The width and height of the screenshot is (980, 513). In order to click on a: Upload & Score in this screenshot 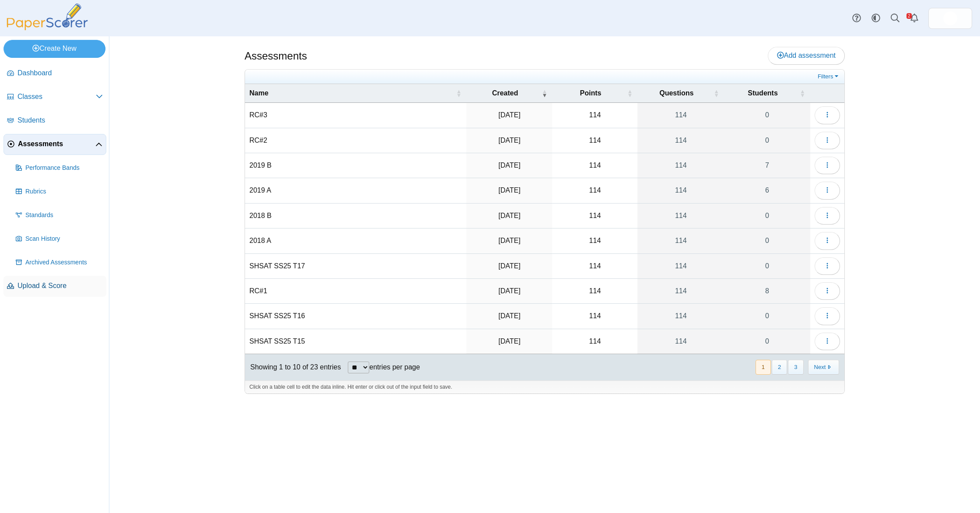, I will do `click(54, 286)`.